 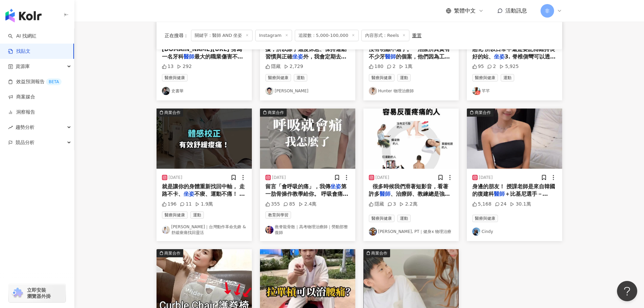 What do you see at coordinates (410, 60) in the screenshot?
I see `span: 的個案，他們因為工作姿勢的原因，肩頸` at bounding box center [410, 60].